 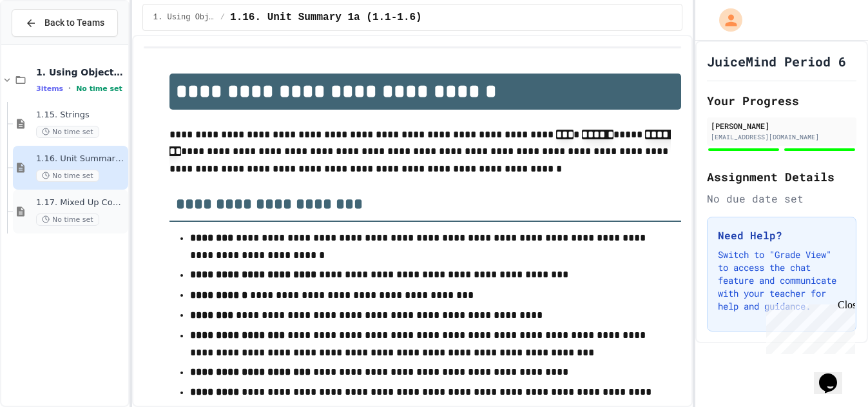 What do you see at coordinates (782, 235) in the screenshot?
I see `h3: Need Help?` at bounding box center [782, 235].